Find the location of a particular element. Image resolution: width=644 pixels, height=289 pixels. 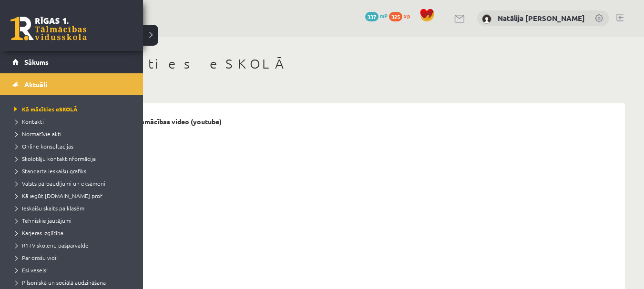

span: Online konsultācijas is located at coordinates (42, 146).